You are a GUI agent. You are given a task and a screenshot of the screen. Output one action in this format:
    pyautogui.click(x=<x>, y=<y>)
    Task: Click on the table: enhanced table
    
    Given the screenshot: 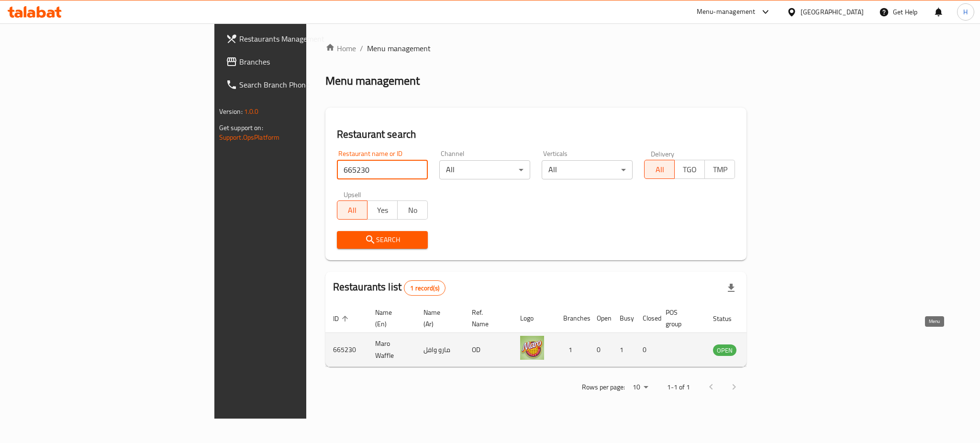 What is the action you would take?
    pyautogui.click(x=557, y=335)
    